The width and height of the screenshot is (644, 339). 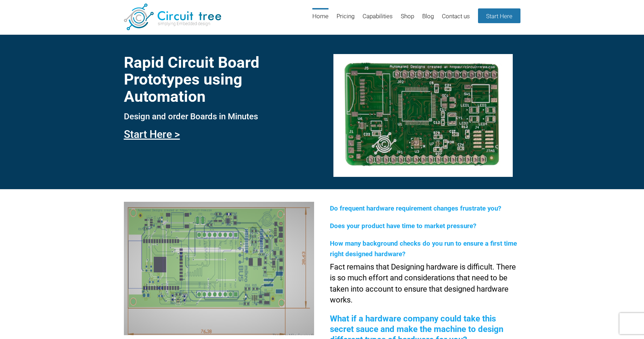 I want to click on a: Home, so click(x=321, y=19).